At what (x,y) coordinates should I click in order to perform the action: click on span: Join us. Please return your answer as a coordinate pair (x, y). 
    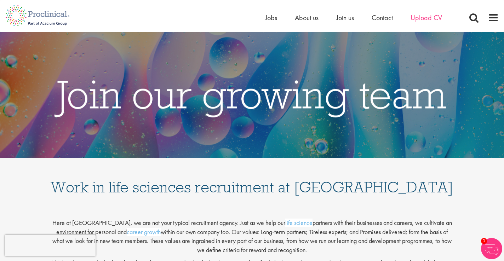
    Looking at the image, I should click on (345, 18).